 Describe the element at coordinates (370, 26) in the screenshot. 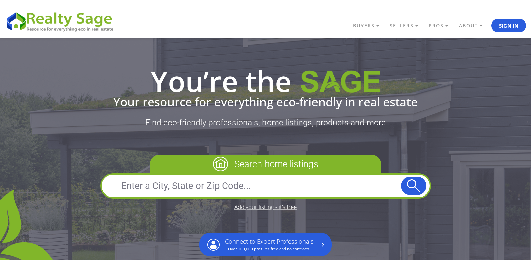

I see `a: BUYERS` at that location.